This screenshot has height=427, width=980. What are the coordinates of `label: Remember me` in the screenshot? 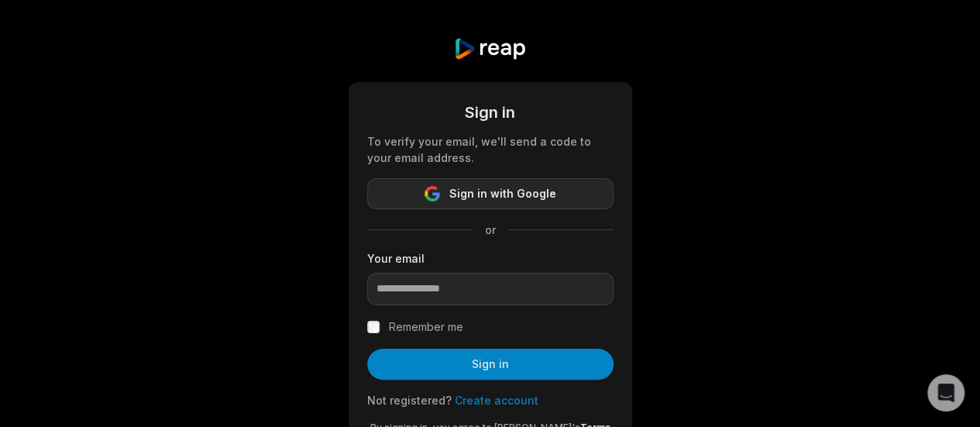 It's located at (426, 327).